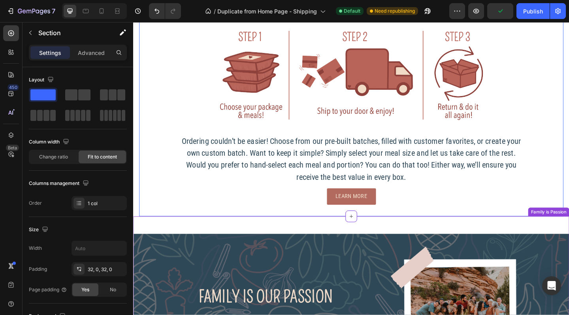  Describe the element at coordinates (48, 290) in the screenshot. I see `div: Page padding` at that location.